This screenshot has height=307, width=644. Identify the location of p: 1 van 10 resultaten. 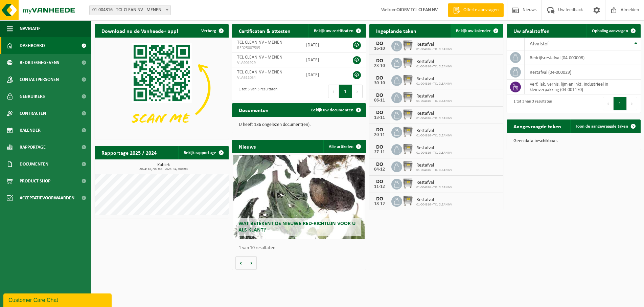
(300, 248).